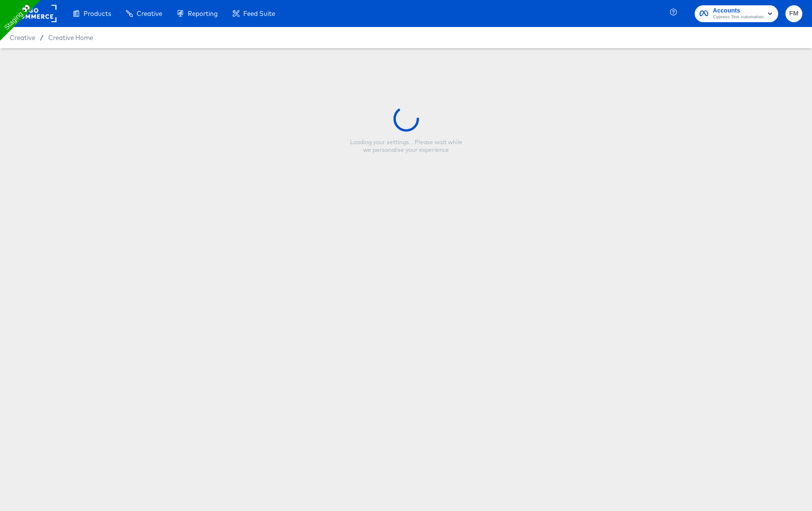  Describe the element at coordinates (259, 14) in the screenshot. I see `span: Feed Suite` at that location.